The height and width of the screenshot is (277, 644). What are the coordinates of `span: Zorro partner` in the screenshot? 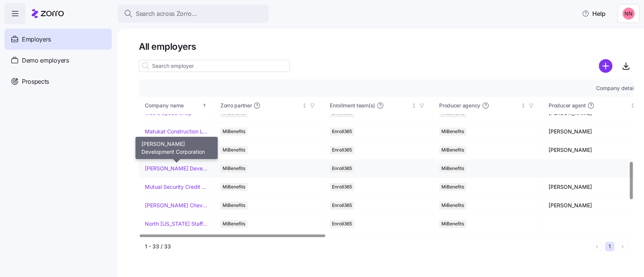 It's located at (236, 105).